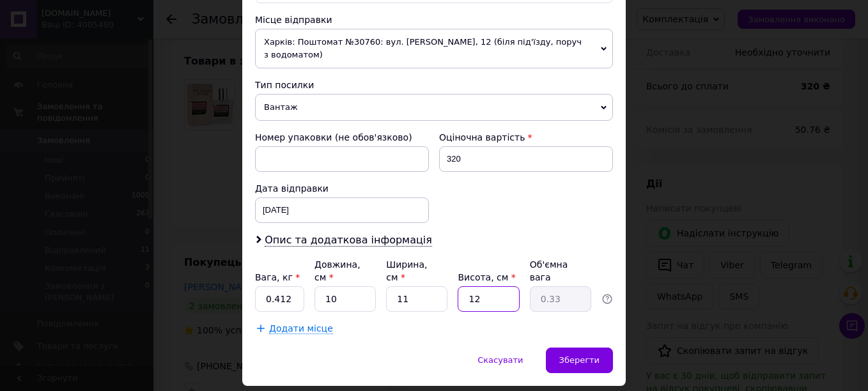  Describe the element at coordinates (349, 240) in the screenshot. I see `span: Опис та додаткова інформація` at that location.